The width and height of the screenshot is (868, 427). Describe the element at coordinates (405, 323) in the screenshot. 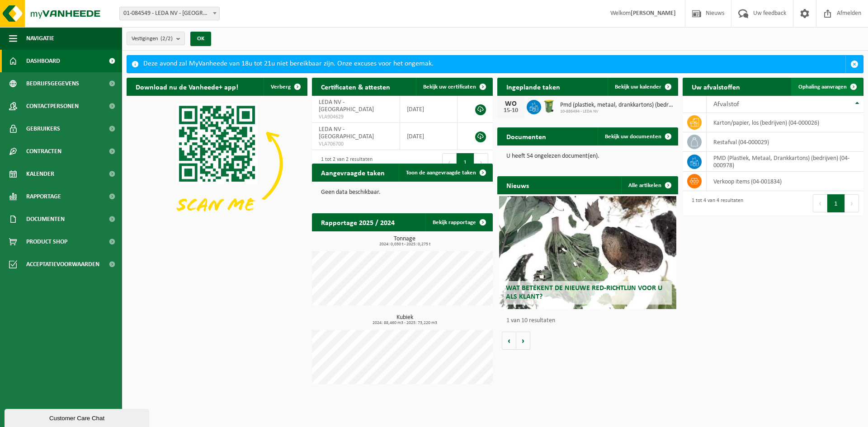

I see `span: 2024: 88,460 m3 - 2025: 73,220 m3` at that location.